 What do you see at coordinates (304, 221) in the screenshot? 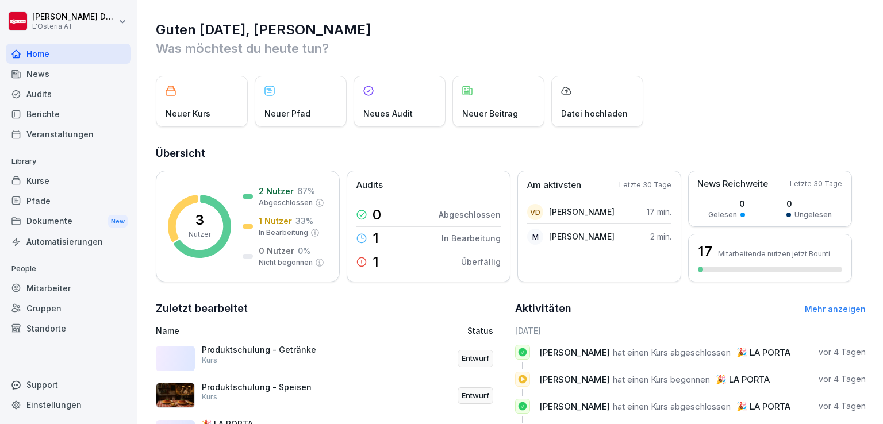
I see `p: 33 %` at bounding box center [304, 221].